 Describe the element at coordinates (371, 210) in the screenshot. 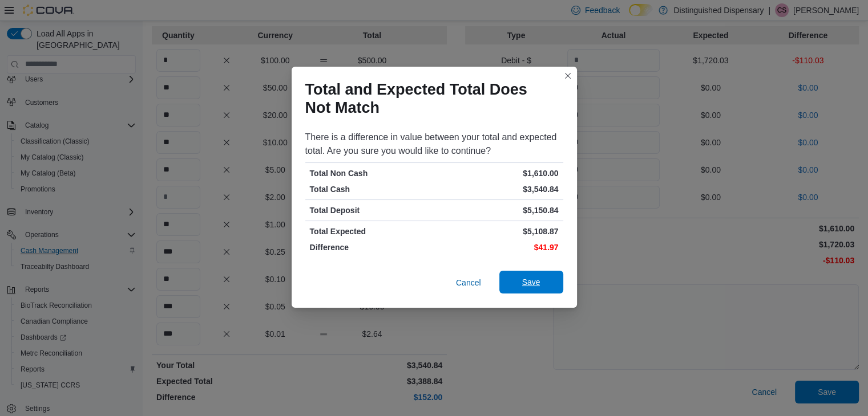

I see `p: Total Deposit` at that location.